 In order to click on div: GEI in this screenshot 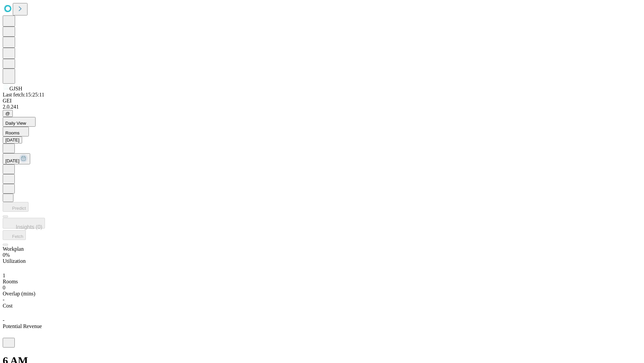, I will do `click(322, 101)`.